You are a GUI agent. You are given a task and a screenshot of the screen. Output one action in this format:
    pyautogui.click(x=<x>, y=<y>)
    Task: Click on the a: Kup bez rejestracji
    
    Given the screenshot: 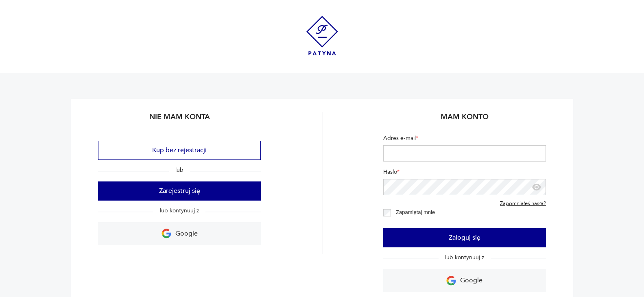 What is the action you would take?
    pyautogui.click(x=179, y=150)
    